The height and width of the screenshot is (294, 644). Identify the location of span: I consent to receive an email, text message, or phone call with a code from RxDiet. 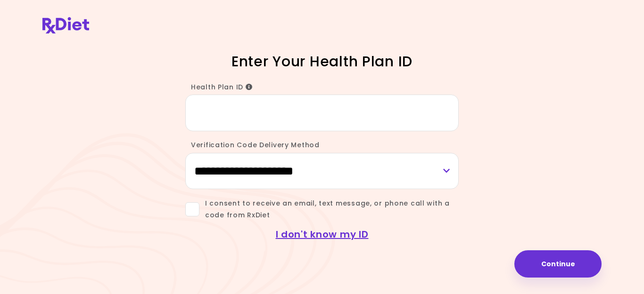
(329, 210).